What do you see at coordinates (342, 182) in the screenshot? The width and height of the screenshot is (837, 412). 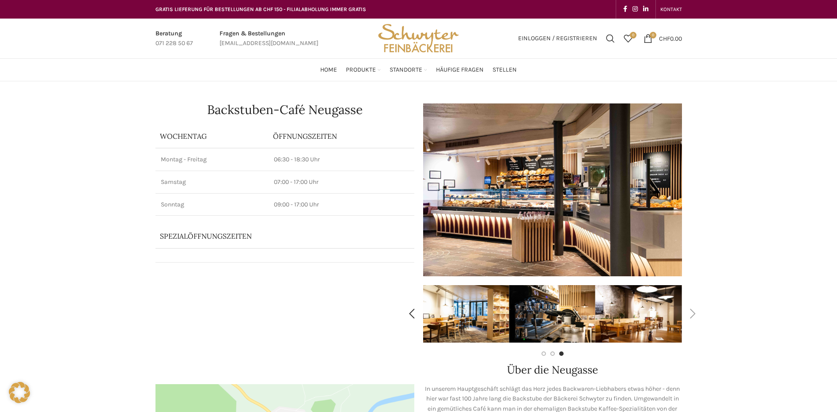 I see `p: 07:00 - 17:00 Uhr` at bounding box center [342, 182].